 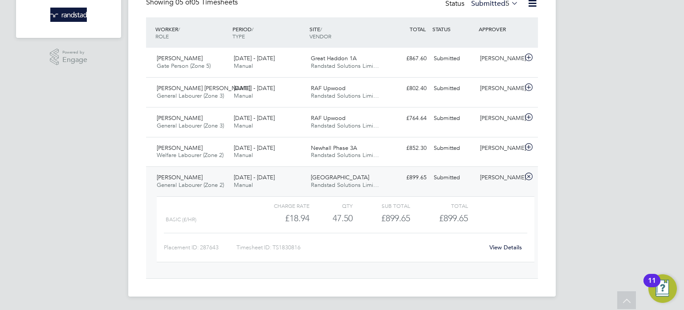 I want to click on span: Great Haddon 1A, so click(x=334, y=58).